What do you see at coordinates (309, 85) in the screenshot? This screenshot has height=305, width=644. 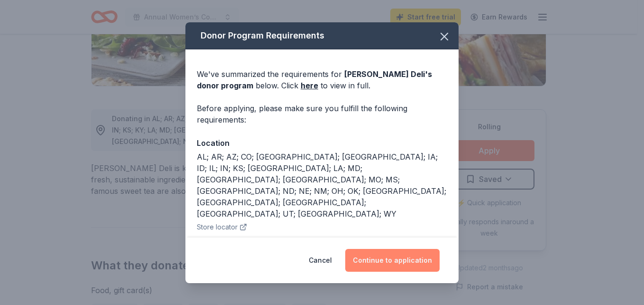 I see `a: here` at bounding box center [309, 85].